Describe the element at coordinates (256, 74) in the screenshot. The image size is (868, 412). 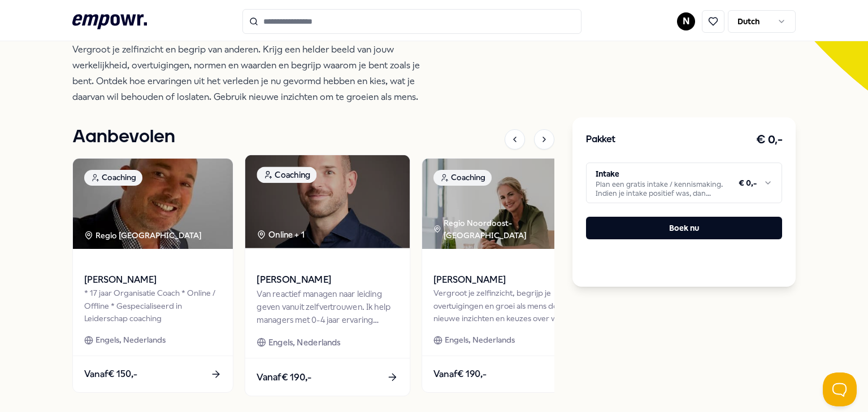
I see `p: Vergroot je zelfinzicht en begrip van anderen. Krijg een helder beeld van jouw werkelijkheid, ove...` at that location.